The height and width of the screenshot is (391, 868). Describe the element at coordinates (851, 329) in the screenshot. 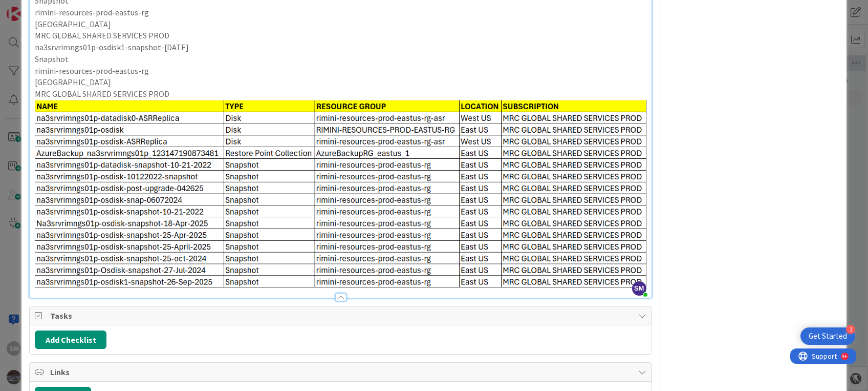

I see `div: 3` at that location.